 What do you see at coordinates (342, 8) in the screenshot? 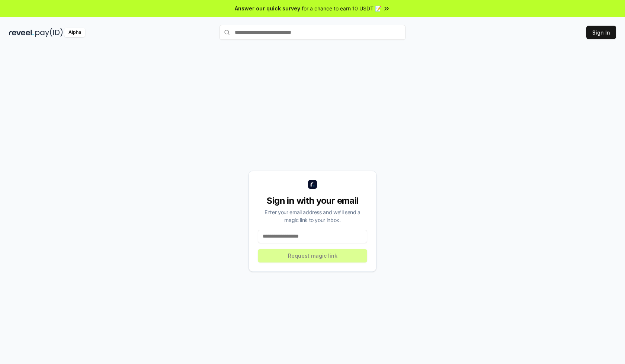
I see `span: for a chance to earn 10 USDT 📝` at bounding box center [342, 8].